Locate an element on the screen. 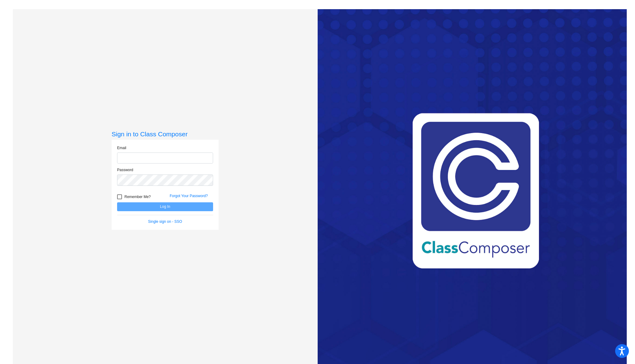  label: Email is located at coordinates (122, 148).